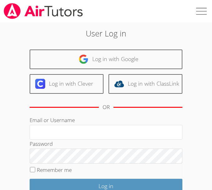 The image size is (212, 190). Describe the element at coordinates (43, 11) in the screenshot. I see `img: airtutors_banner-c4298cdbf04f3fff15de1276eac7730deb9818008684d7c2e4769d2f7ddbe033.png` at that location.